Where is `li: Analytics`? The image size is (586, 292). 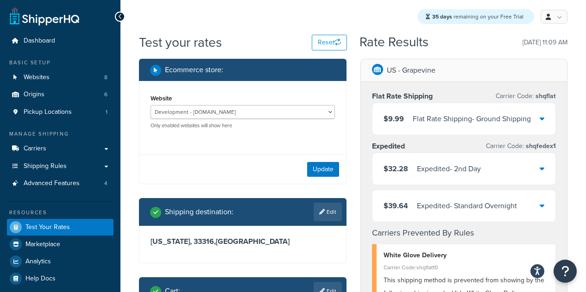
li: Analytics is located at coordinates (60, 262).